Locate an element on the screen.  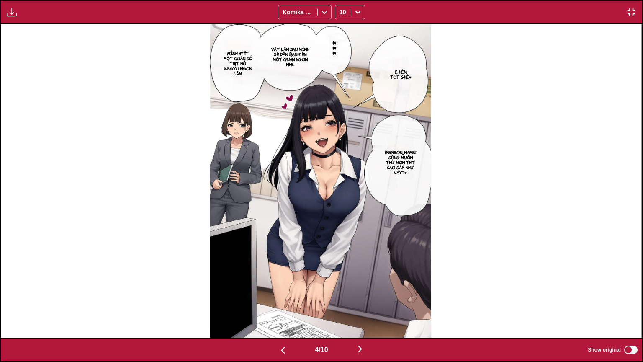
input: Show original is located at coordinates (631, 350).